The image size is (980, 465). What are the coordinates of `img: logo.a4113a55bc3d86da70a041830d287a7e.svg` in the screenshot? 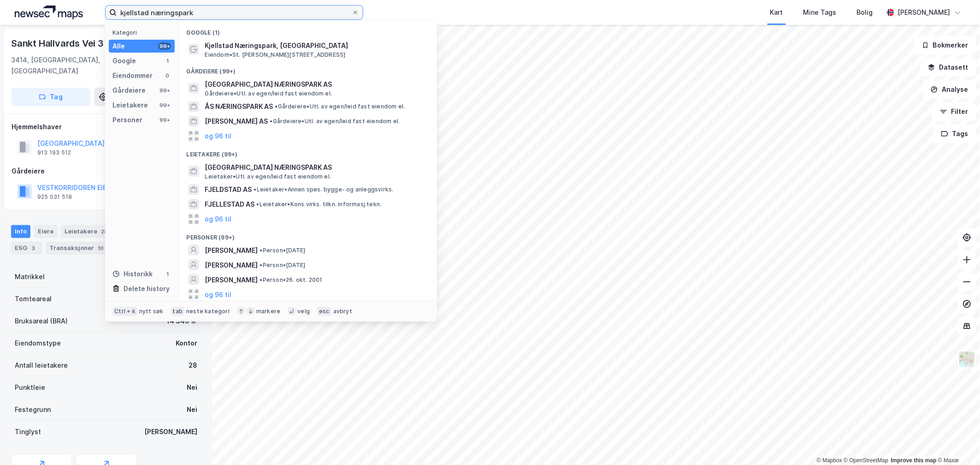 It's located at (49, 13).